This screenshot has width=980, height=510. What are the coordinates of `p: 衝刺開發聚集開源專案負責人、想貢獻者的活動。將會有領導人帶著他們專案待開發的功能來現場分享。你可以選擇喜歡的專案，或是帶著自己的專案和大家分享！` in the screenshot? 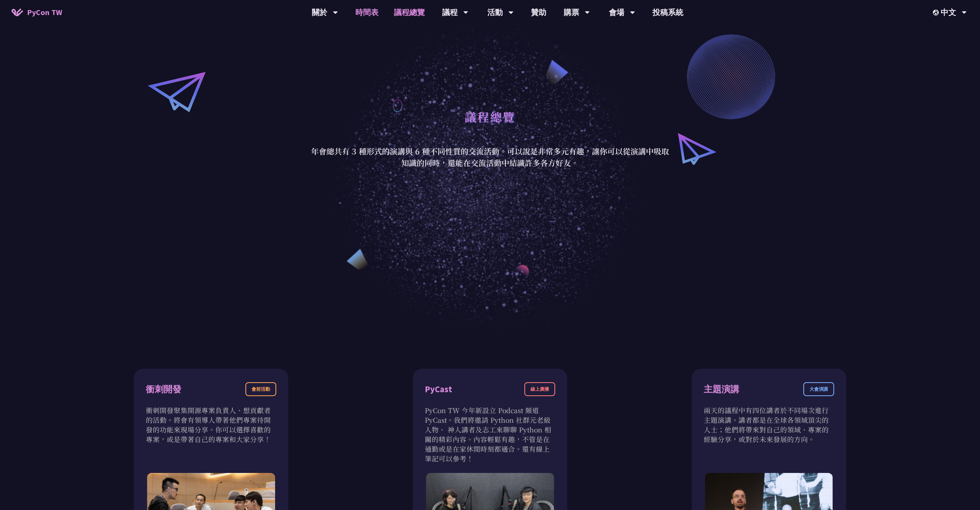 It's located at (211, 425).